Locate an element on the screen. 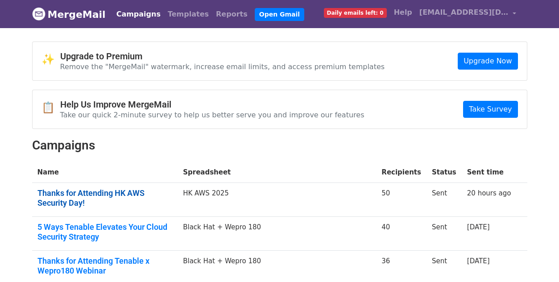 This screenshot has height=282, width=559. a: 20 hours ago is located at coordinates (489, 193).